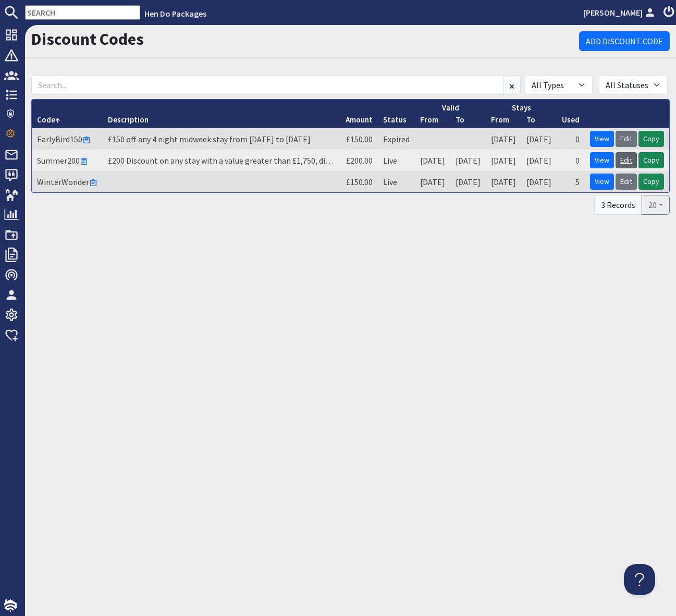 Image resolution: width=676 pixels, height=616 pixels. What do you see at coordinates (83, 12) in the screenshot?
I see `input: SEARCH` at bounding box center [83, 12].